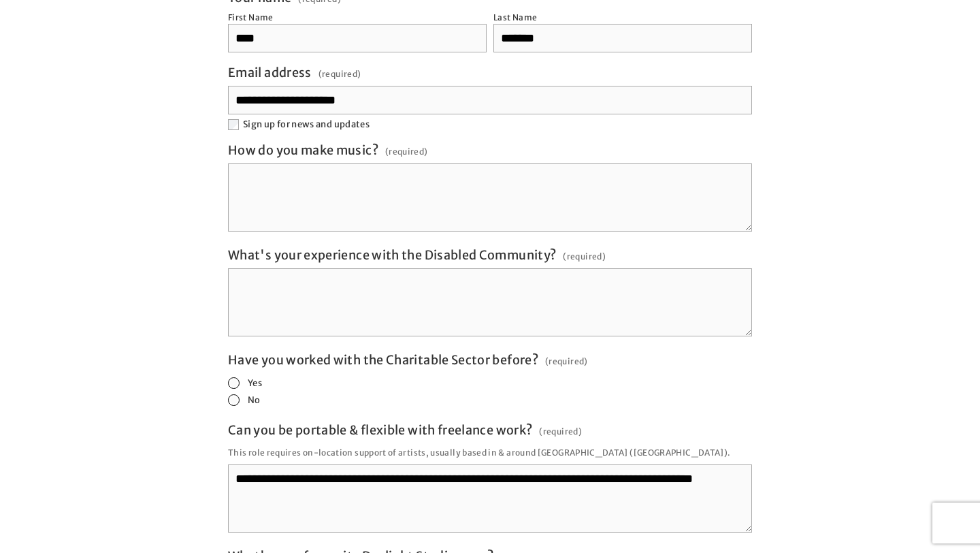 The height and width of the screenshot is (553, 980). Describe the element at coordinates (269, 72) in the screenshot. I see `span: Email address` at that location.